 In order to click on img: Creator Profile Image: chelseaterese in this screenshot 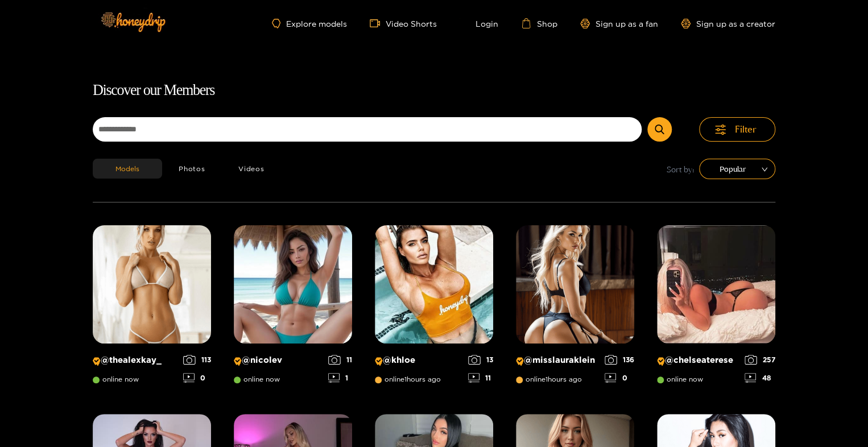, I will do `click(716, 285)`.